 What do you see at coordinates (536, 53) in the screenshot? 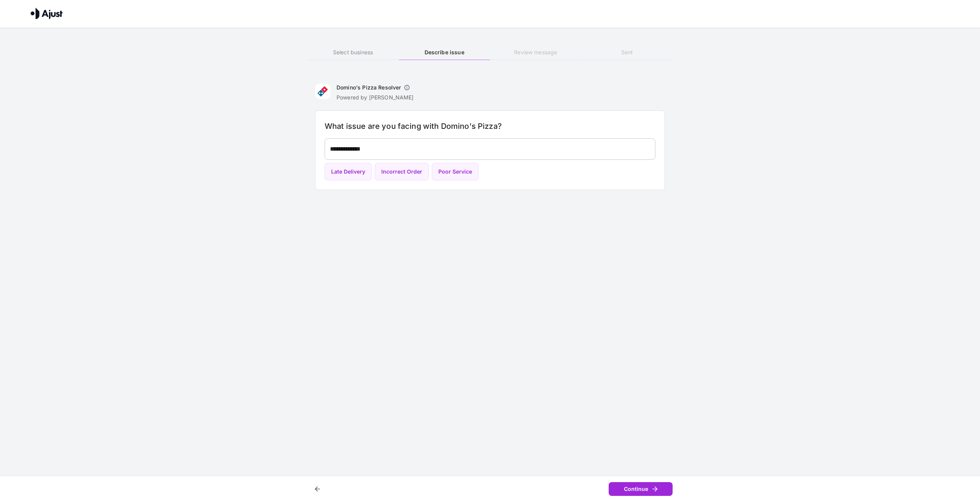
I see `h6: Review message` at bounding box center [536, 53].